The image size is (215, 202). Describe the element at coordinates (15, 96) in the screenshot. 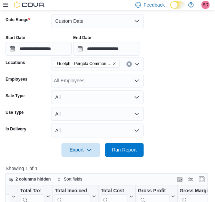

I see `label: Sale Type` at that location.